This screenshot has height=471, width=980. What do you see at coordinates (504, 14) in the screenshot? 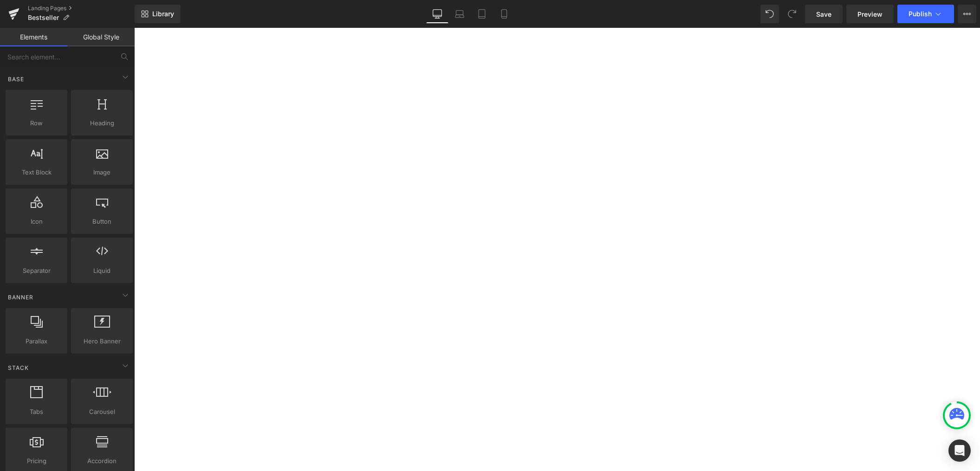
I see `a: Mobile` at bounding box center [504, 14].